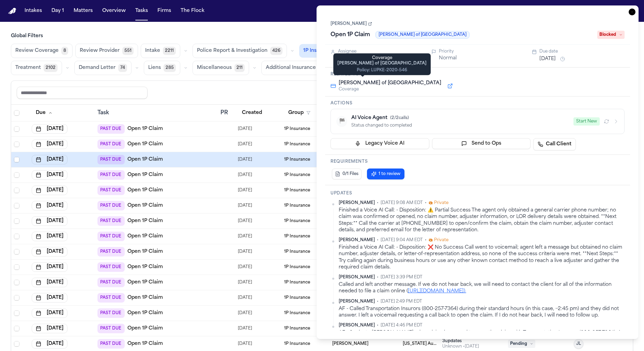 This screenshot has width=644, height=351. What do you see at coordinates (381, 51) in the screenshot?
I see `div: Assignee` at bounding box center [381, 51].